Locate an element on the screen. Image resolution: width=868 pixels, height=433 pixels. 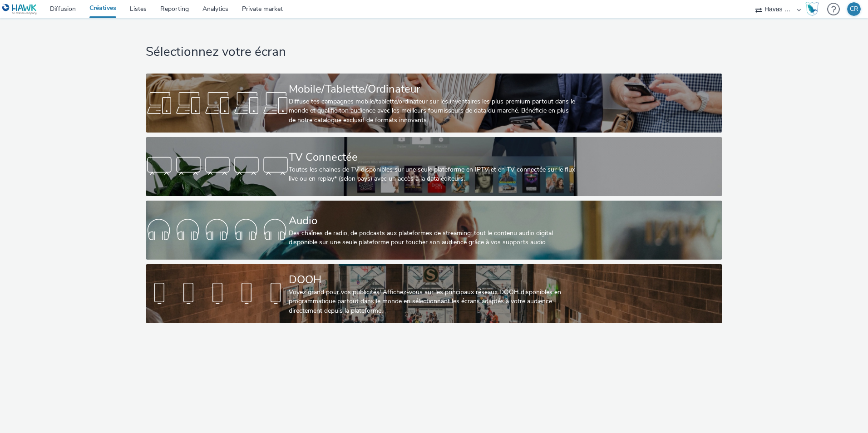
a: DOOHVoyez grand pour vos publicités! Affichez-vous sur les principaux réseaux DOOH disponibles en... is located at coordinates (434, 293).